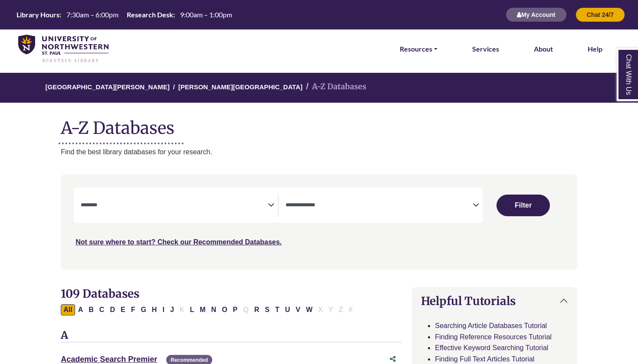  Describe the element at coordinates (93, 14) in the screenshot. I see `span: 7:30am – 6:00pm` at that location.